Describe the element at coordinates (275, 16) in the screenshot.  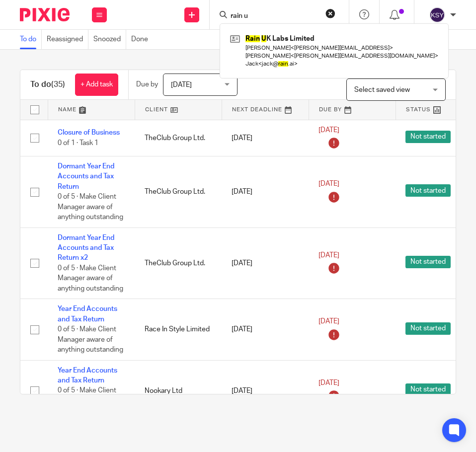
I see `input: Search` at that location.